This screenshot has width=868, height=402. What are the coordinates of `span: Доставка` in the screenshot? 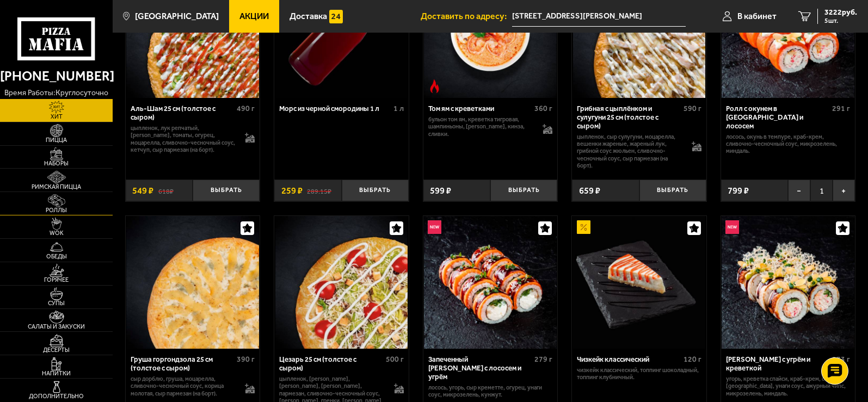 It's located at (308, 16).